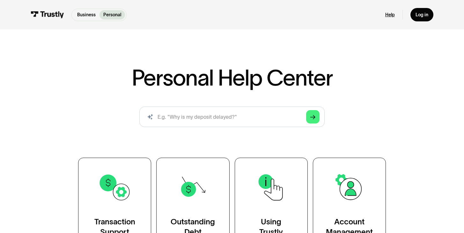  I want to click on input: search, so click(232, 117).